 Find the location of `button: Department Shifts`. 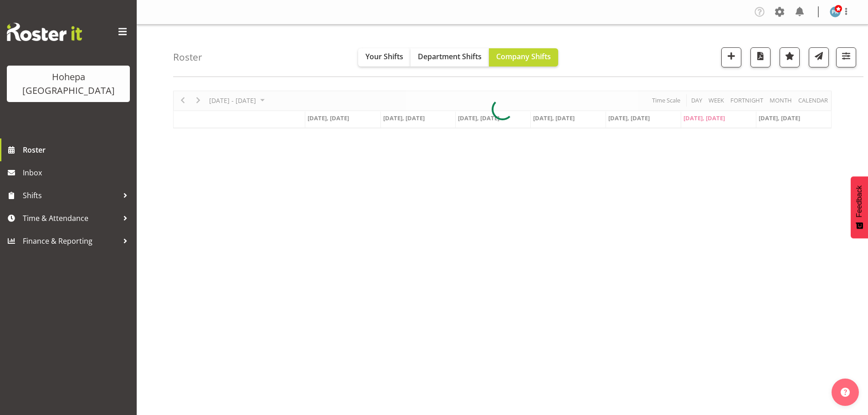

button: Department Shifts is located at coordinates (450, 57).